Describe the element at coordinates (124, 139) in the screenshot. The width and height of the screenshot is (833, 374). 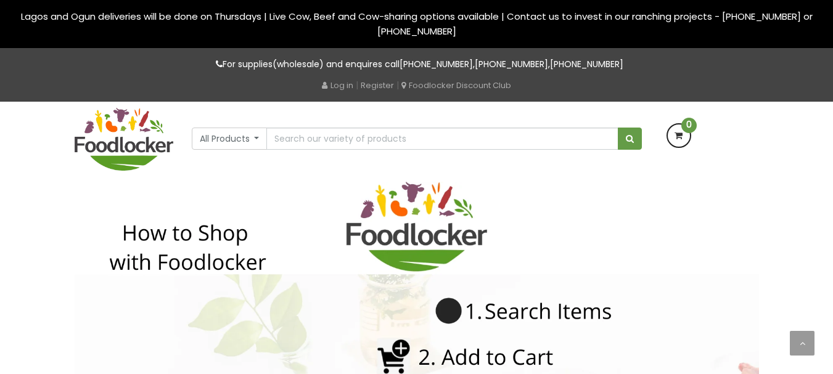
I see `img: FoodLocker` at that location.